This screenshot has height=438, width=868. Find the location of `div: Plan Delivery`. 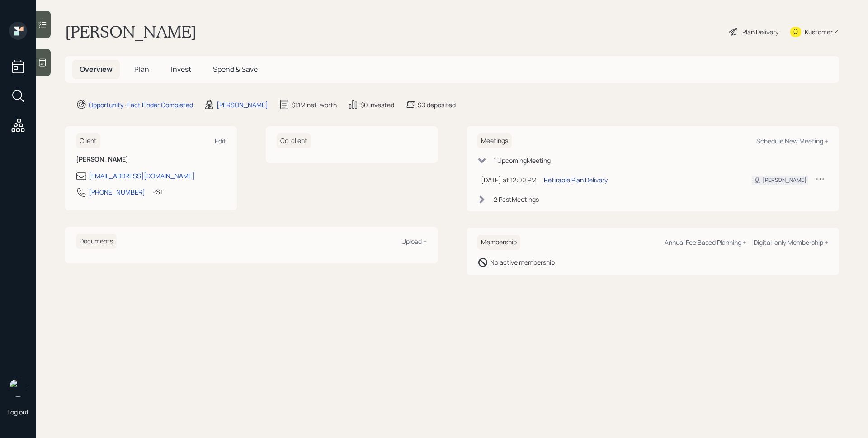

div: Plan Delivery is located at coordinates (760, 31).